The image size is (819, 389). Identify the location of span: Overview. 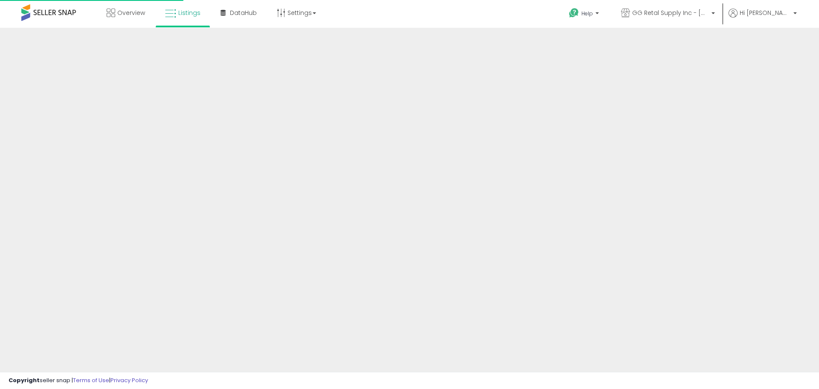
(131, 13).